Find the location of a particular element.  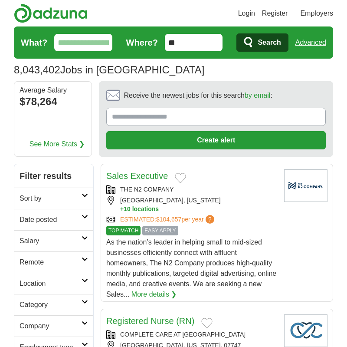

h2: Salary is located at coordinates (50, 241).